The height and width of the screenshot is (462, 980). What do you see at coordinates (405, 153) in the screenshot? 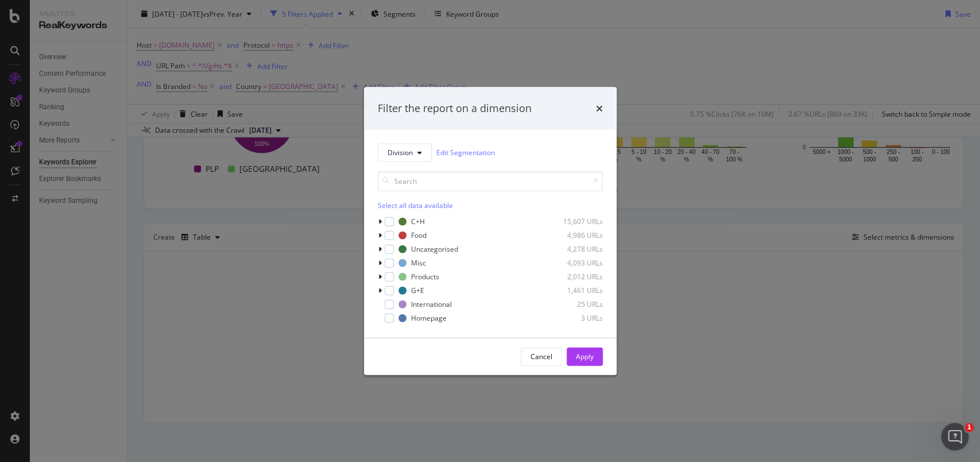
I see `button: Division` at bounding box center [405, 153].